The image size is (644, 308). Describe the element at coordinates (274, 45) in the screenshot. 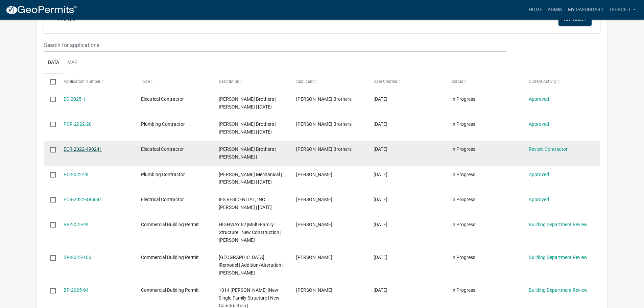

I see `input: Search for applications` at that location.